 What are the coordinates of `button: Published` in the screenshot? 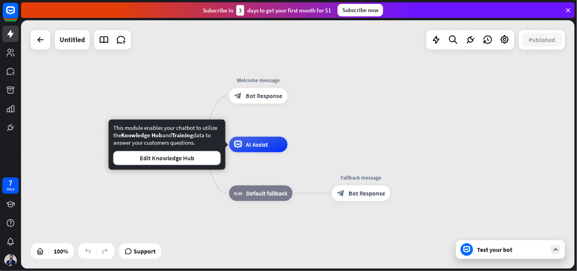 It's located at (542, 40).